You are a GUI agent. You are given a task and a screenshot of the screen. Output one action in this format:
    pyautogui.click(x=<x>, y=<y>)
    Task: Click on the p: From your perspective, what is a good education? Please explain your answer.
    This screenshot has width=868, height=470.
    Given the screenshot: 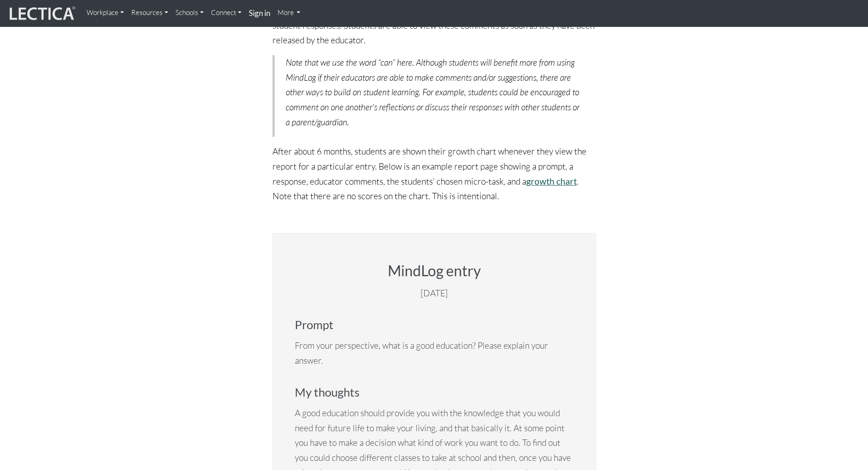 What is the action you would take?
    pyautogui.click(x=434, y=352)
    